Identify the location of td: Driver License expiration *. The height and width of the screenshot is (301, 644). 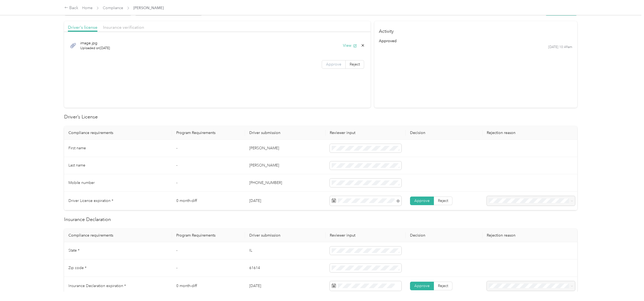
(118, 201).